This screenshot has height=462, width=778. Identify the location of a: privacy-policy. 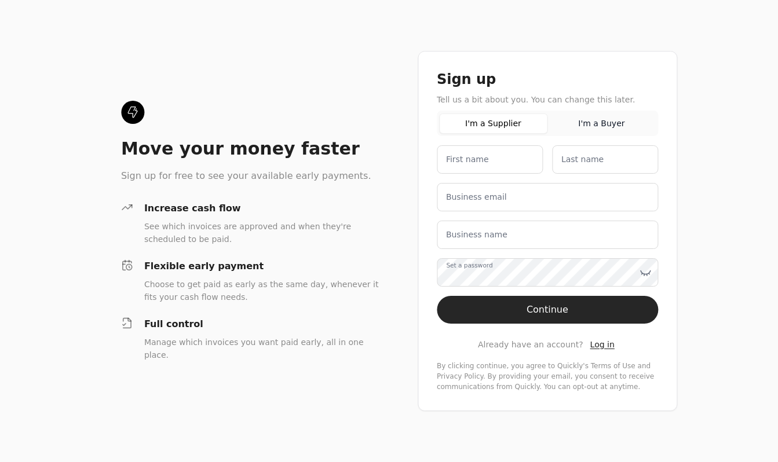
(460, 377).